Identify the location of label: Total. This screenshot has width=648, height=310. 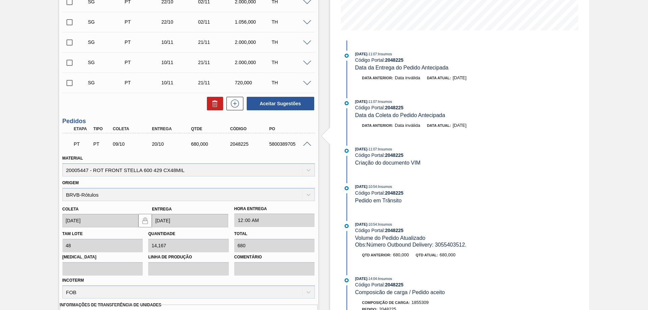
(241, 234).